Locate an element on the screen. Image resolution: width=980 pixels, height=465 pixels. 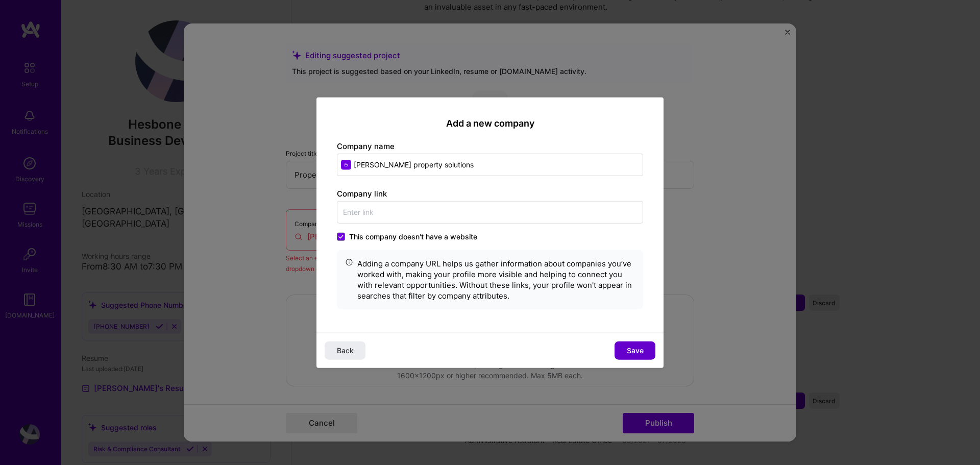
button: Save is located at coordinates (635, 351).